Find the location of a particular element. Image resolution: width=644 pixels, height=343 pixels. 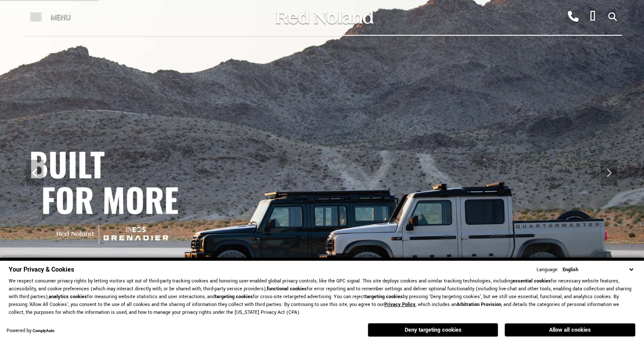

select: Language Select is located at coordinates (598, 270).